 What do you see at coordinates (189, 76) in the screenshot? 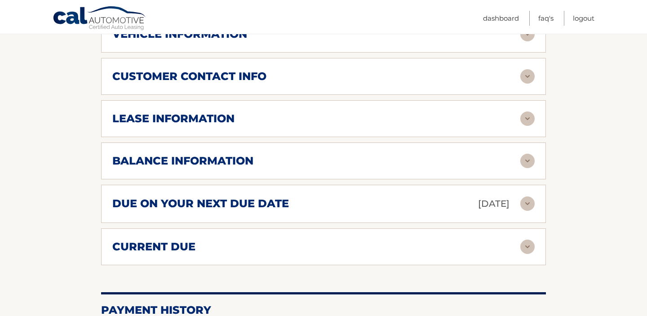
I see `h2: customer contact info` at bounding box center [189, 76].